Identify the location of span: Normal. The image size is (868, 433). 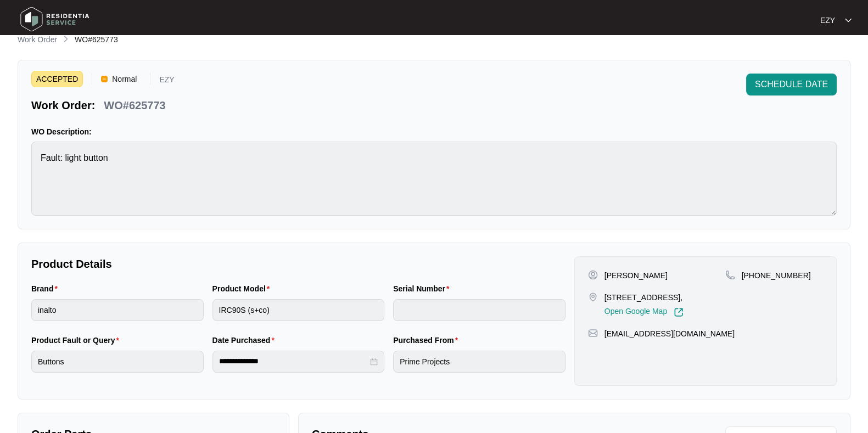
(124, 79).